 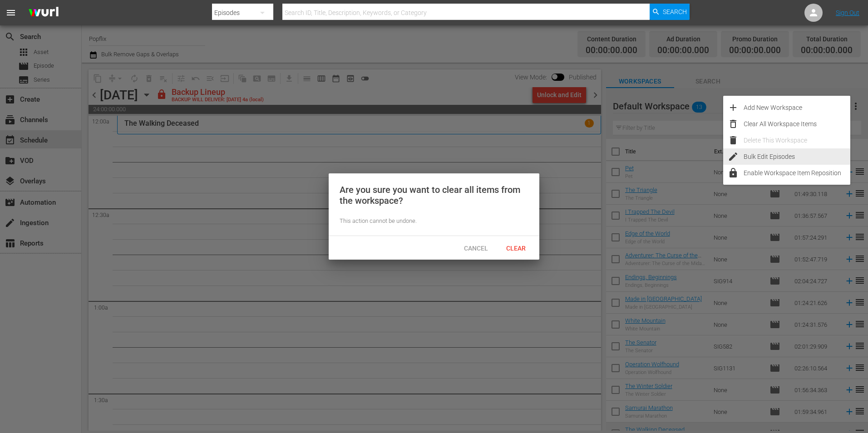 What do you see at coordinates (515, 248) in the screenshot?
I see `button: Clear` at bounding box center [515, 248].